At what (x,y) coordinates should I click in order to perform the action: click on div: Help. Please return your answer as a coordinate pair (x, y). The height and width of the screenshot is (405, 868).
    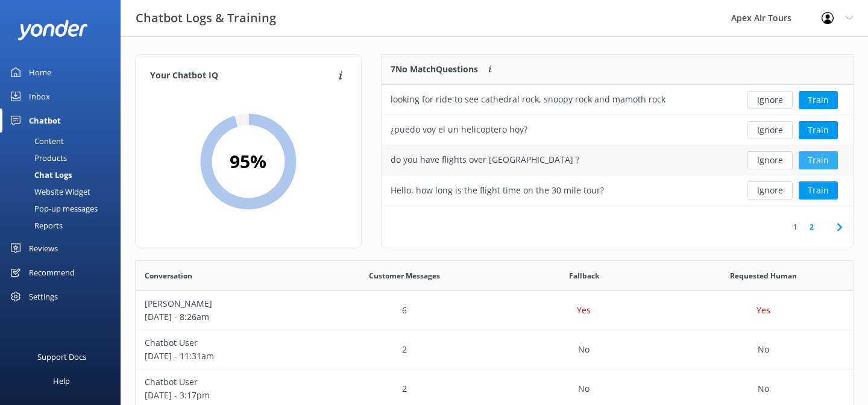
    Looking at the image, I should click on (62, 381).